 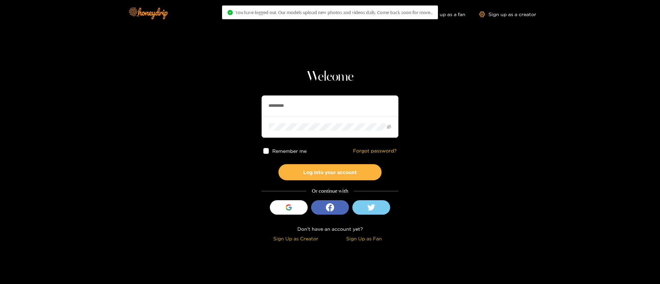 I want to click on button: Log into your account, so click(x=330, y=172).